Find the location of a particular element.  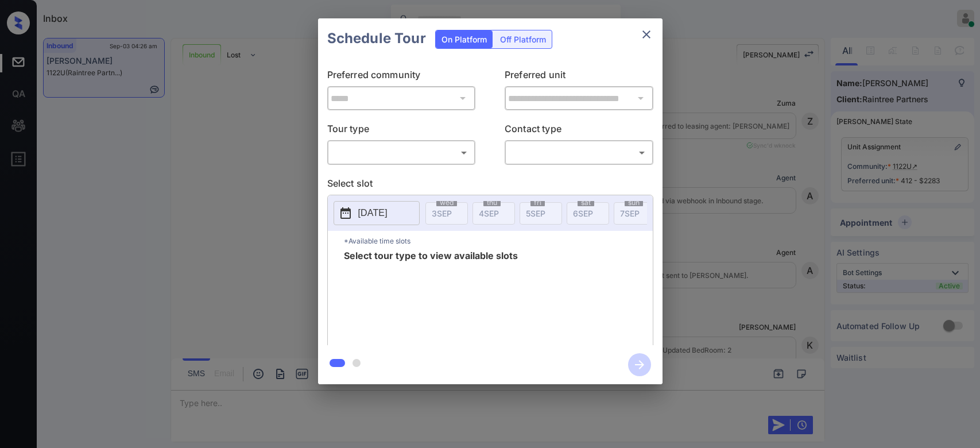

p: Tour type is located at coordinates (401, 131).